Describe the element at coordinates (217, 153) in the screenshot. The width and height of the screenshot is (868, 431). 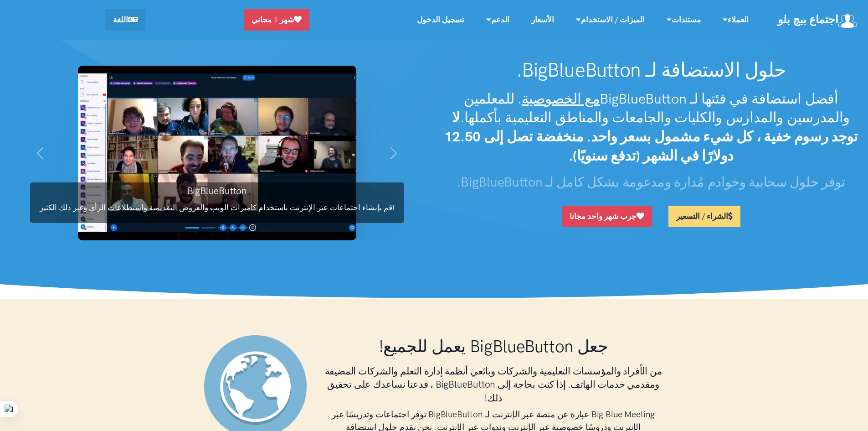
I see `img: لقطة شاشة BigBlueButton` at that location.